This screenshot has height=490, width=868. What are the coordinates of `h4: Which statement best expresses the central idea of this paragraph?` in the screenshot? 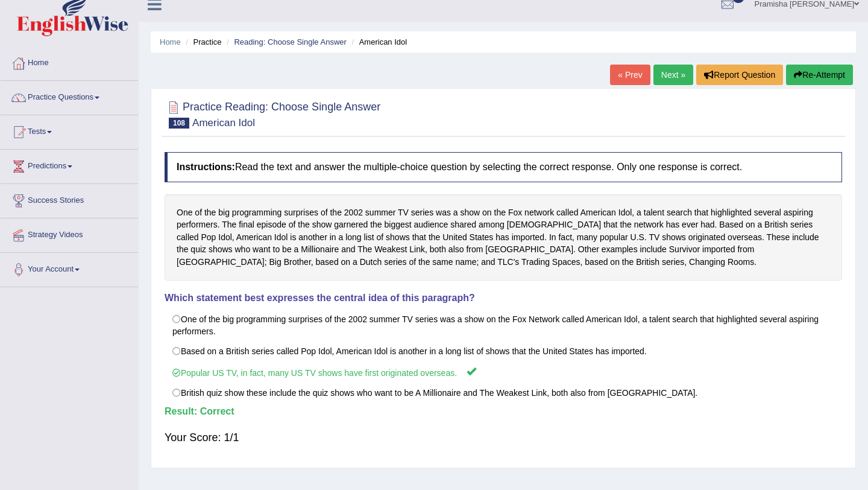 It's located at (503, 298).